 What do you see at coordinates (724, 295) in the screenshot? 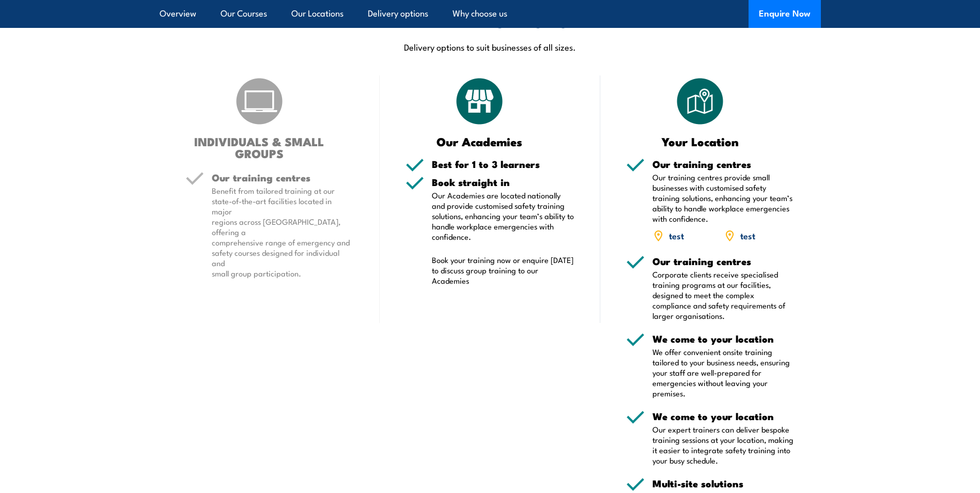
I see `p: Corporate clients receive specialised training programs at our facilities, designed to meet the c...` at bounding box center [724, 295].